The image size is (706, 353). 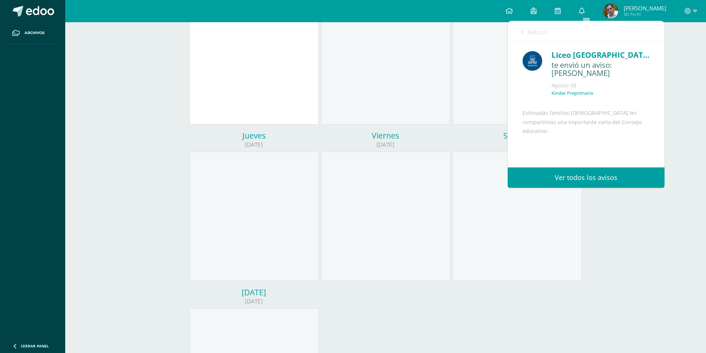 What do you see at coordinates (572, 93) in the screenshot?
I see `p: Kinder Preprimaria` at bounding box center [572, 93].